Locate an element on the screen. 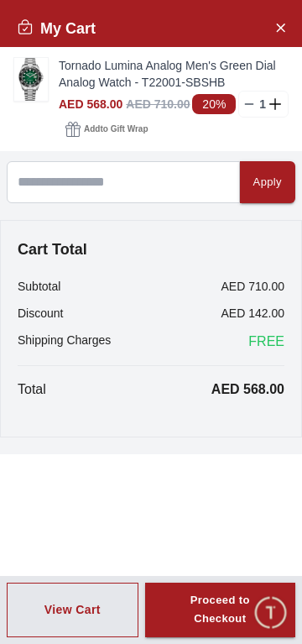 The height and width of the screenshot is (644, 302). button: View Cart is located at coordinates (72, 610).